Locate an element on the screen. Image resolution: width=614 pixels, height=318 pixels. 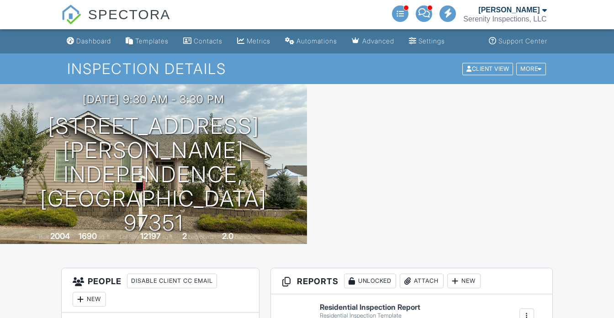
a: Support Center is located at coordinates (518, 41).